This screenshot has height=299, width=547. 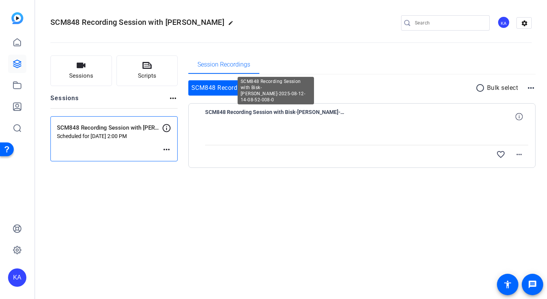 What do you see at coordinates (147, 76) in the screenshot?
I see `span: Scripts` at bounding box center [147, 76].